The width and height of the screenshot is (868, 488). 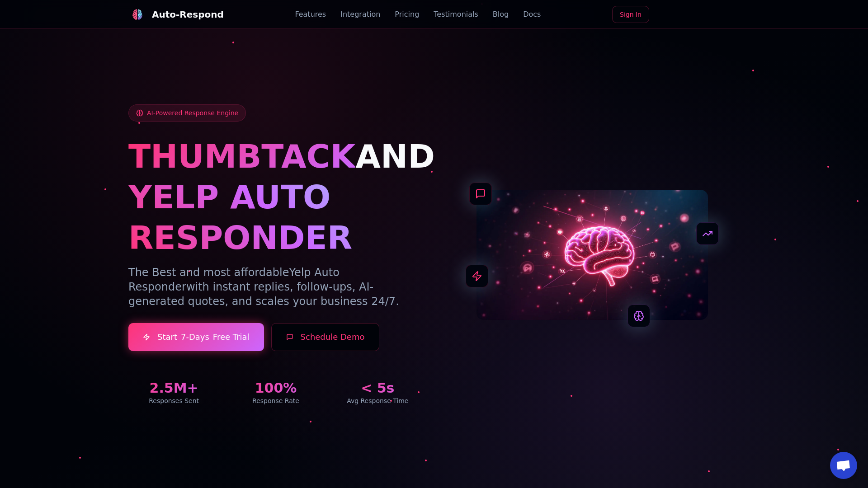 What do you see at coordinates (138, 15) in the screenshot?
I see `img: logo.svg` at bounding box center [138, 15].